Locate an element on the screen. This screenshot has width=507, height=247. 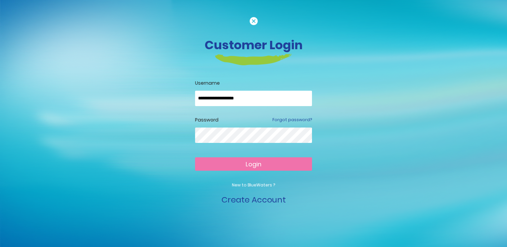
span: Login is located at coordinates (253, 164).